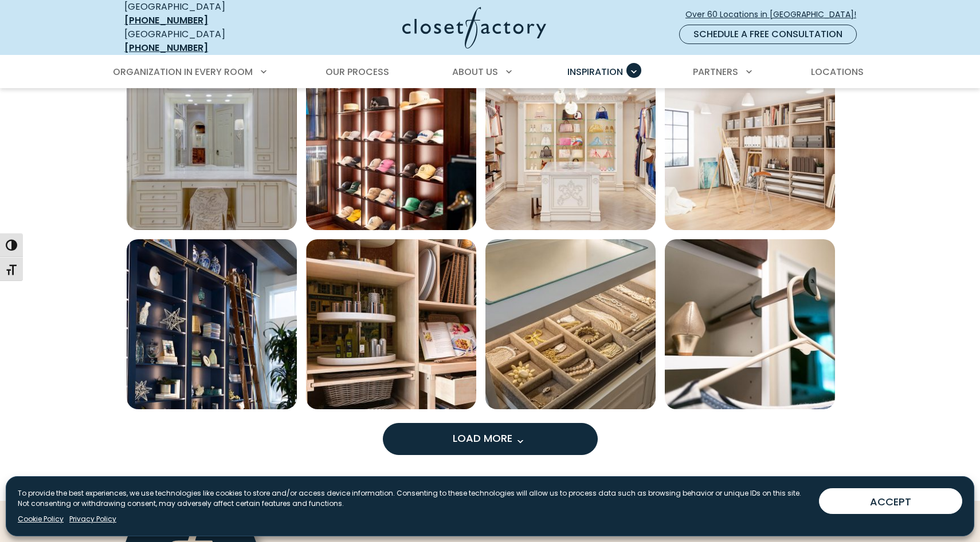 The width and height of the screenshot is (980, 542). What do you see at coordinates (490, 439) in the screenshot?
I see `button: Load more inspiration gallery images` at bounding box center [490, 439].